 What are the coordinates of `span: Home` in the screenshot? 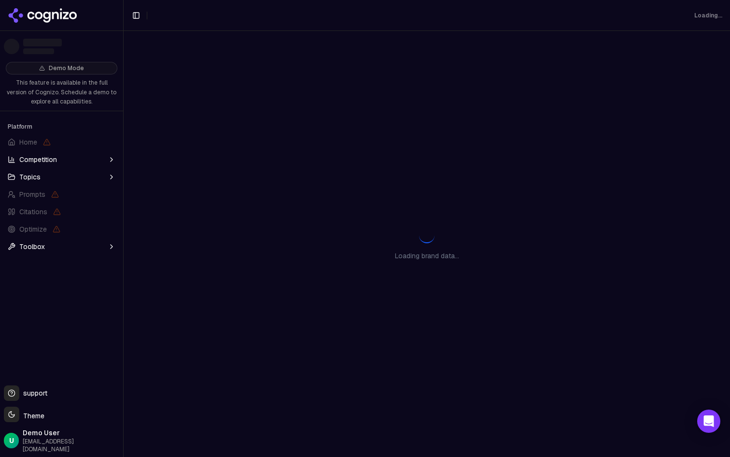 It's located at (28, 142).